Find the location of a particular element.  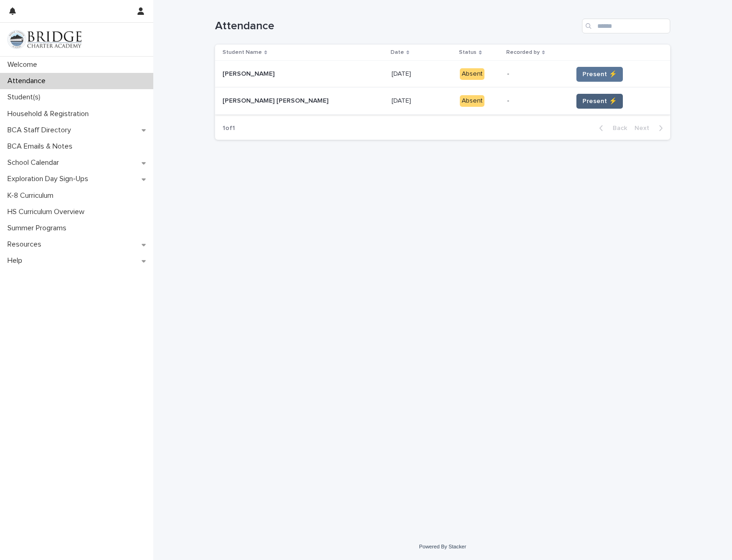

p: Summer Programs is located at coordinates (39, 228).